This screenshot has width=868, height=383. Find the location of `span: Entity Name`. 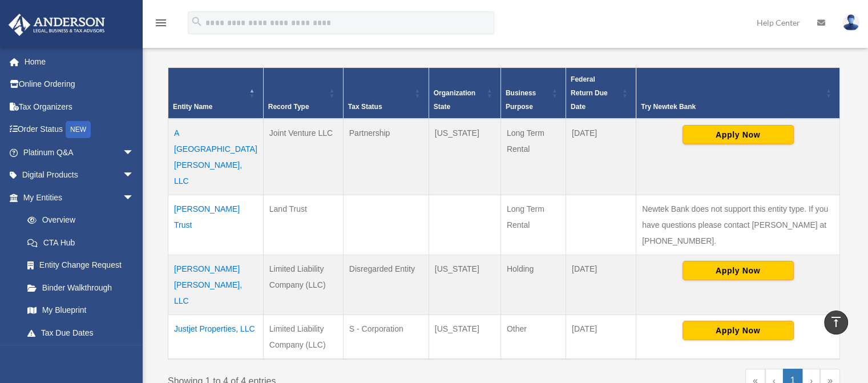

span: Entity Name is located at coordinates (192, 107).